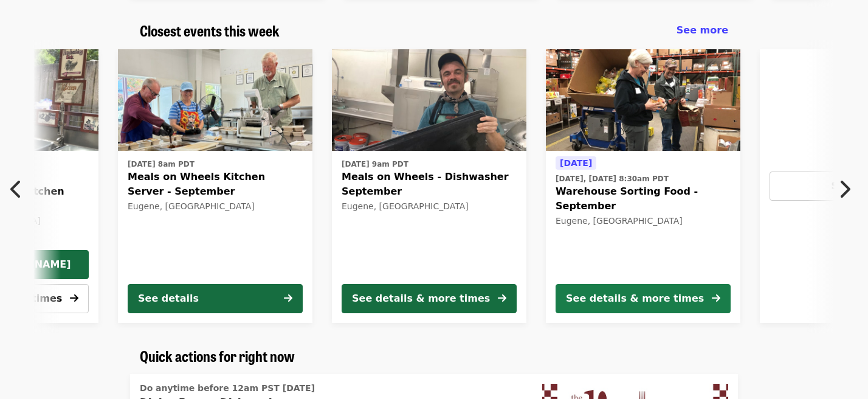 The width and height of the screenshot is (868, 399). I want to click on div: See details, so click(168, 299).